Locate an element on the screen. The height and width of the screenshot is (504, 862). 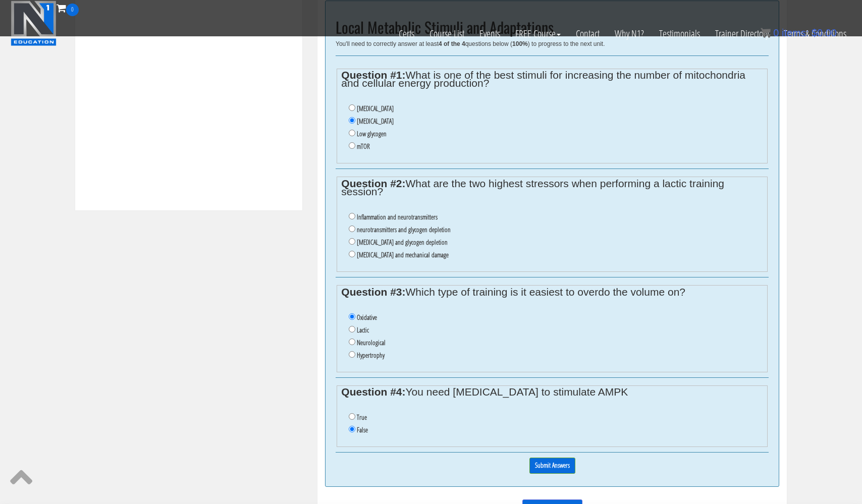
label: False is located at coordinates (362, 430).